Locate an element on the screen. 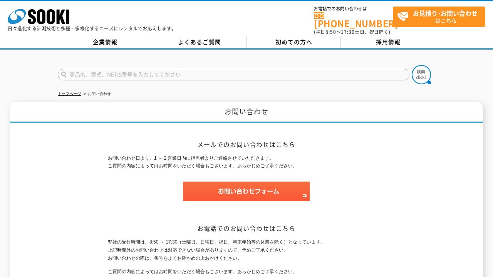 The width and height of the screenshot is (493, 277). p: お問い合わせ日より、1 ～ 2 営業日内に担当者よりご連絡させていただきます。 ご質問の内容によってはお時間をいただく場合もございます。あらかじめご了承ください。 is located at coordinates (247, 163).